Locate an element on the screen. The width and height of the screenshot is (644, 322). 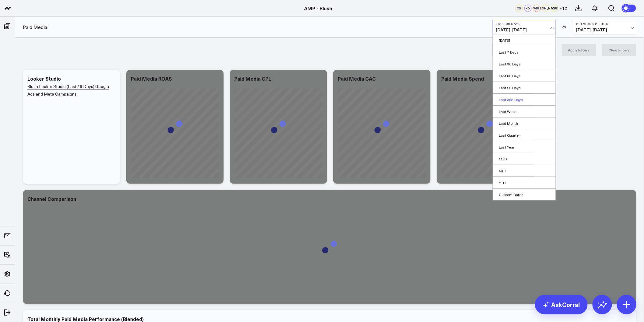
a: AMP - Blush is located at coordinates (319, 8).